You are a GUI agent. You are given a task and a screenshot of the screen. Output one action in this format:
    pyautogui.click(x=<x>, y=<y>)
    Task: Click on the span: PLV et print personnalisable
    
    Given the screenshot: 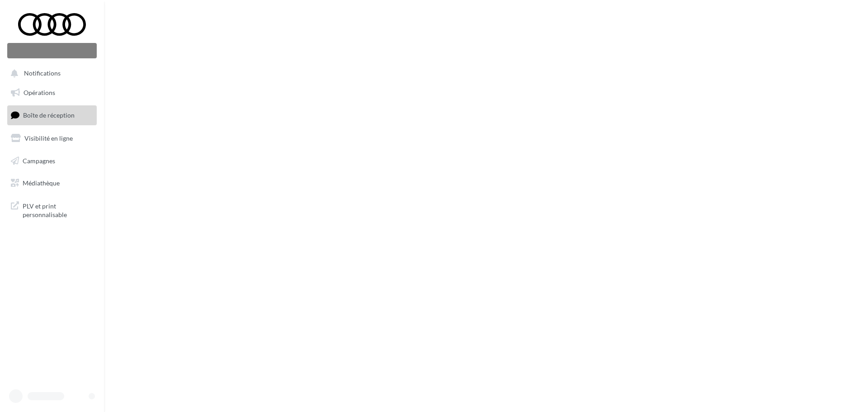 What is the action you would take?
    pyautogui.click(x=58, y=209)
    